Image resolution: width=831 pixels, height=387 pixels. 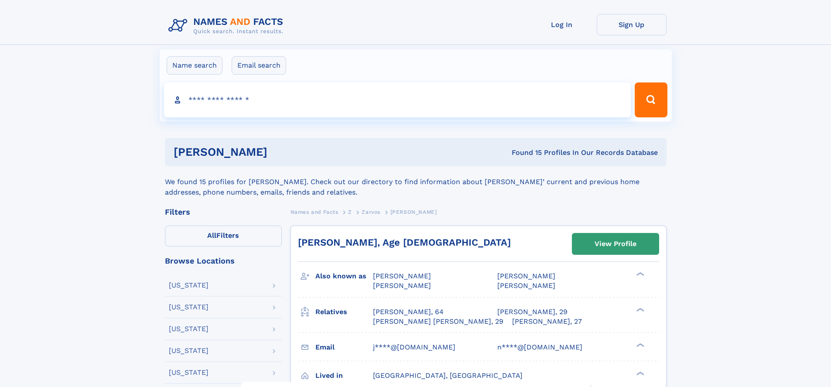 I want to click on span: Z, so click(x=350, y=212).